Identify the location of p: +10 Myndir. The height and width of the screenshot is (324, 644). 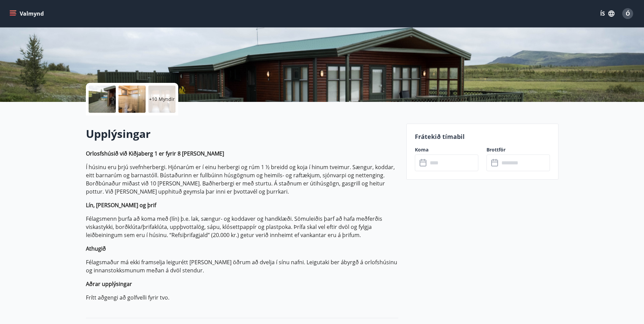
(162, 99).